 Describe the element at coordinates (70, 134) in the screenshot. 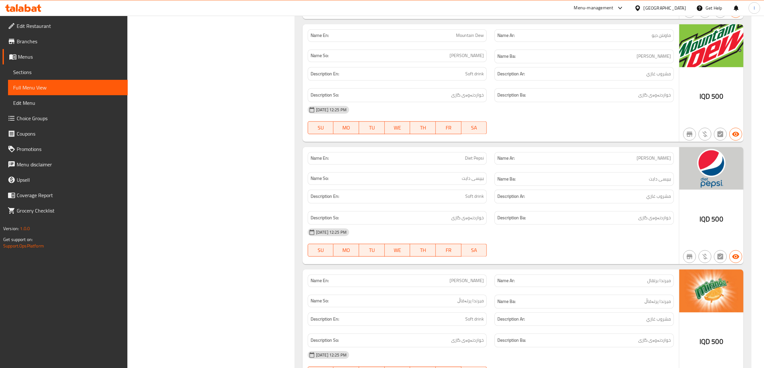

I see `span: Coupons` at that location.